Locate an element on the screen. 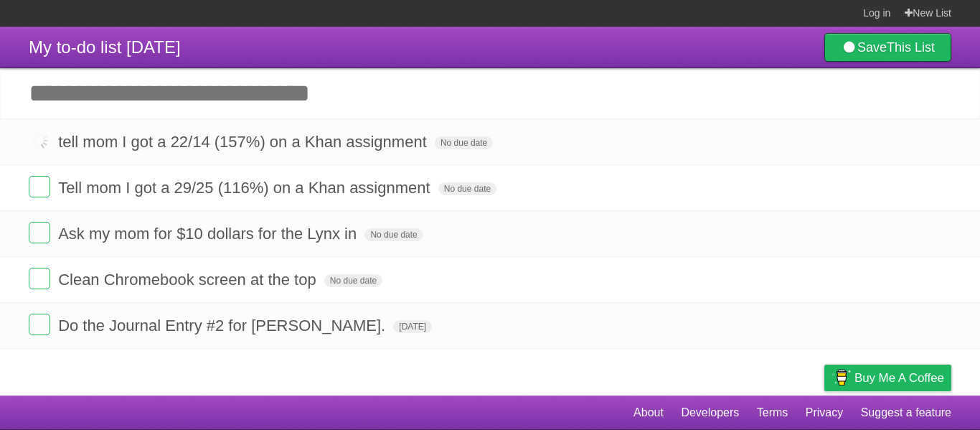 The width and height of the screenshot is (980, 430). a: Privacy is located at coordinates (824, 413).